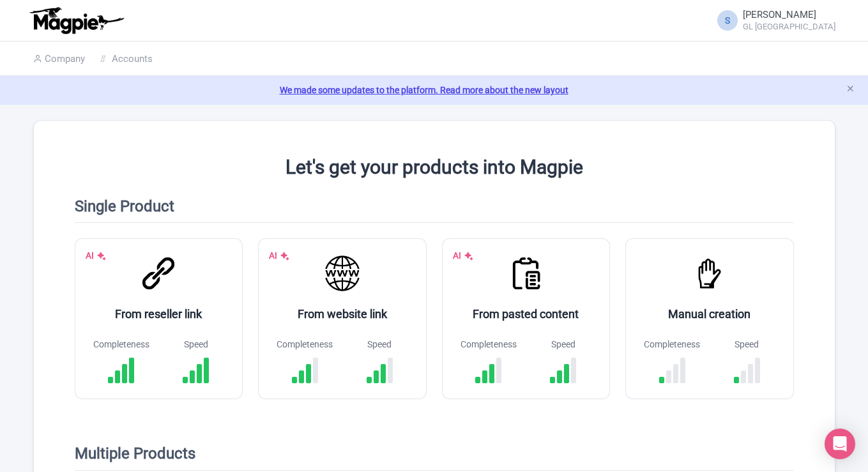 The width and height of the screenshot is (868, 472). I want to click on div: Open Intercom Messenger, so click(839, 444).